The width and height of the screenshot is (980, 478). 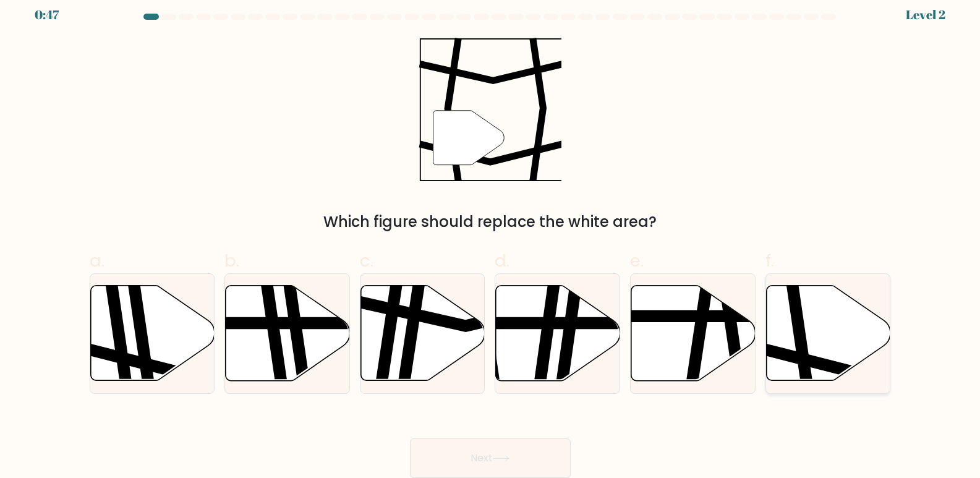 I want to click on span: c., so click(x=367, y=260).